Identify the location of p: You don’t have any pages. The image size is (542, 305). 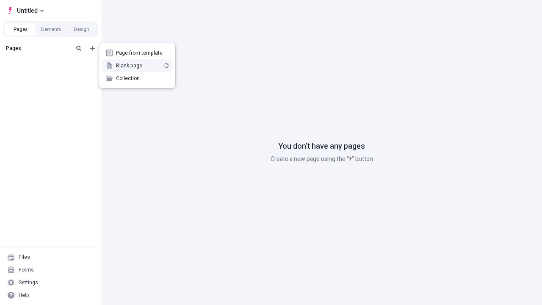
(322, 146).